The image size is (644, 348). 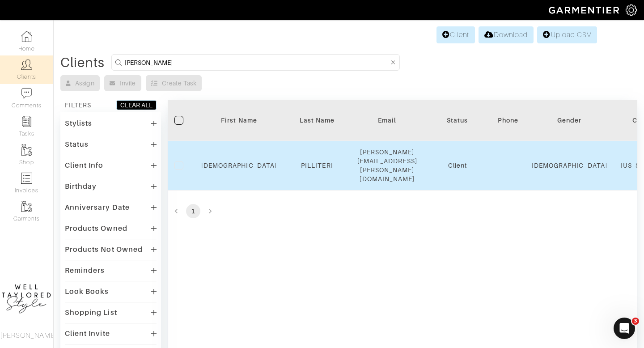 I want to click on div: Phone, so click(x=508, y=121).